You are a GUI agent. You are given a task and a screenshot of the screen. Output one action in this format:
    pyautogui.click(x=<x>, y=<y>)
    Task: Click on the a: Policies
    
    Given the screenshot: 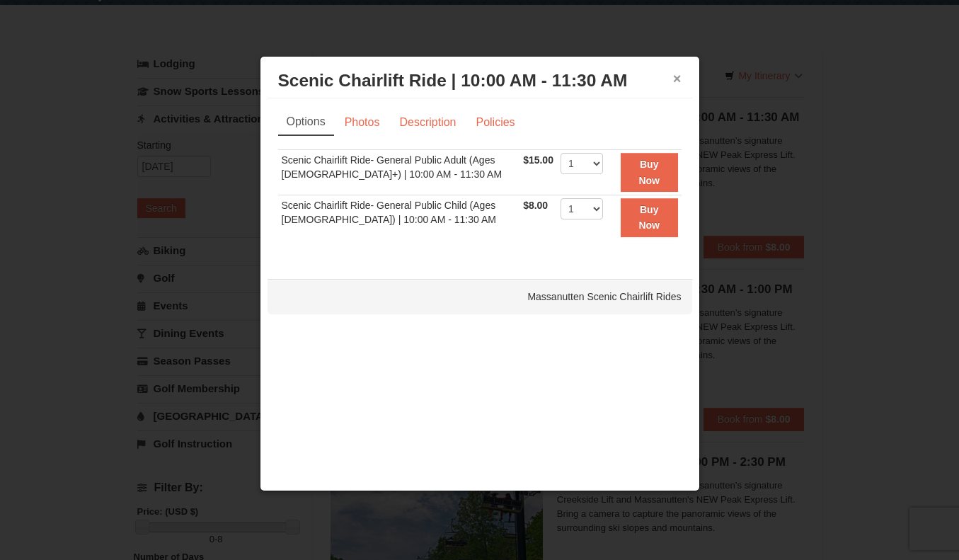 What is the action you would take?
    pyautogui.click(x=495, y=123)
    